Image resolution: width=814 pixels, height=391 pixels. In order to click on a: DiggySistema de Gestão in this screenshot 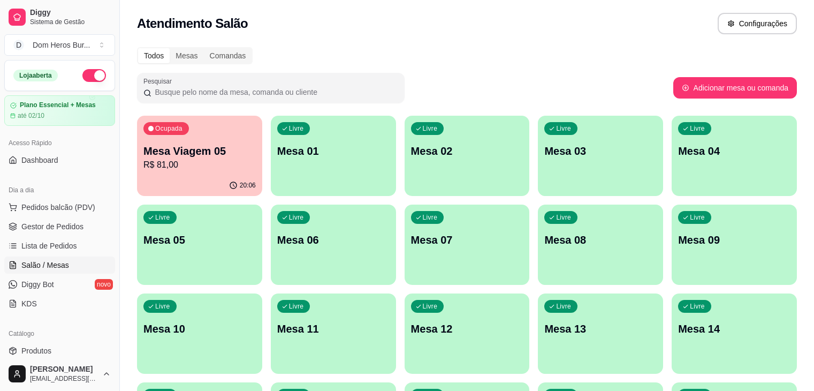, I will do `click(59, 17)`.